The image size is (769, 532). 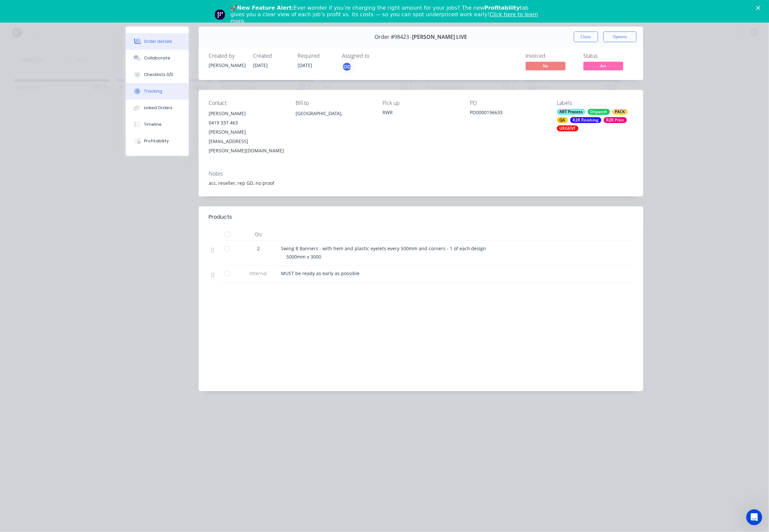 I want to click on button: Timeline, so click(x=157, y=124).